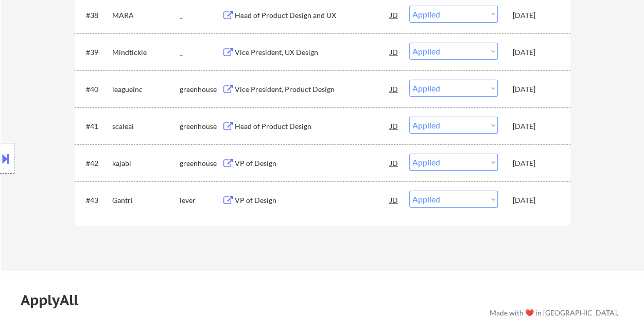 The width and height of the screenshot is (644, 316). I want to click on div: MARA, so click(146, 15).